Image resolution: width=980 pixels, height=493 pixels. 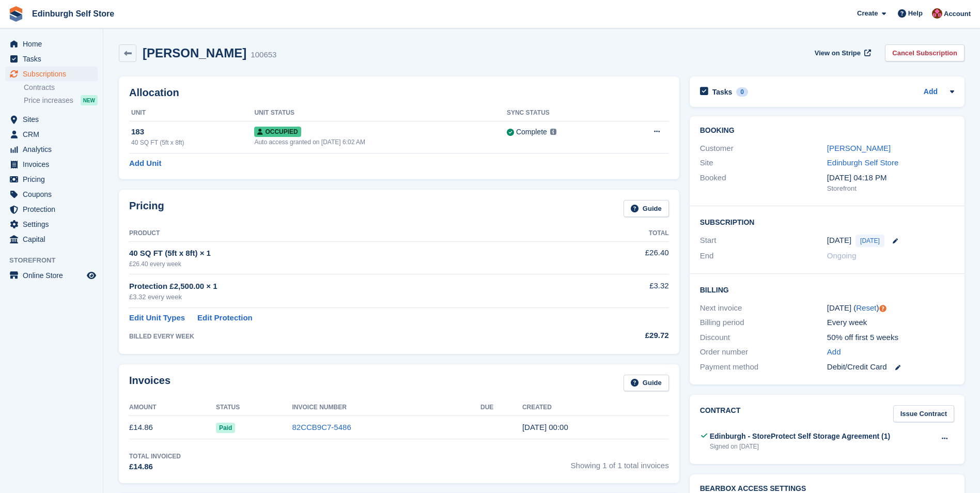 What do you see at coordinates (827, 289) in the screenshot?
I see `h2: Billing` at bounding box center [827, 289].